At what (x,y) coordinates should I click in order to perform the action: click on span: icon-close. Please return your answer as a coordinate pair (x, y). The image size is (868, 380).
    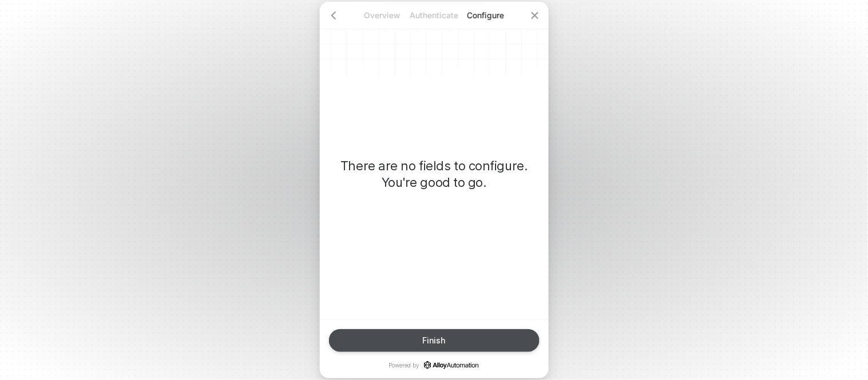
    Looking at the image, I should click on (535, 15).